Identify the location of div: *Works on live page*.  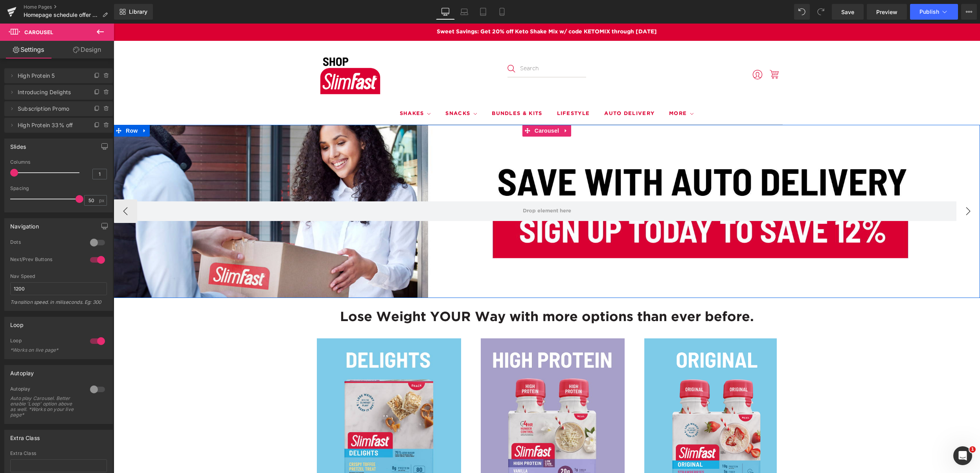
(46, 350).